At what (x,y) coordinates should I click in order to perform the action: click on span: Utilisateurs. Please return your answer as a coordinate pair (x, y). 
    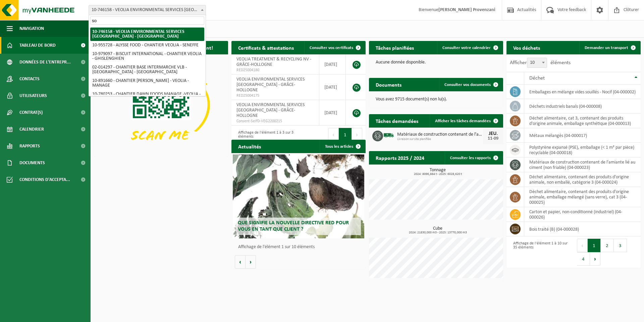
    Looking at the image, I should click on (33, 96).